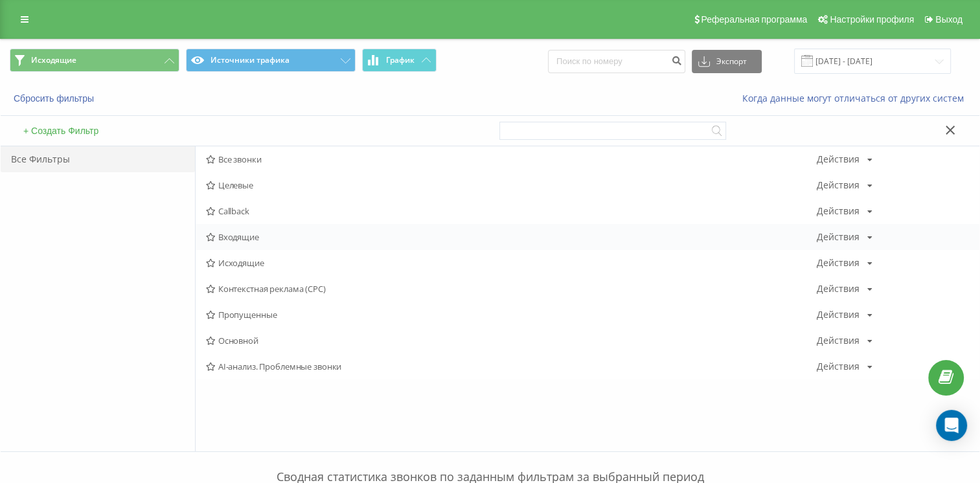 The height and width of the screenshot is (483, 980). I want to click on a: Когда данные могут отличаться от других систем, so click(856, 98).